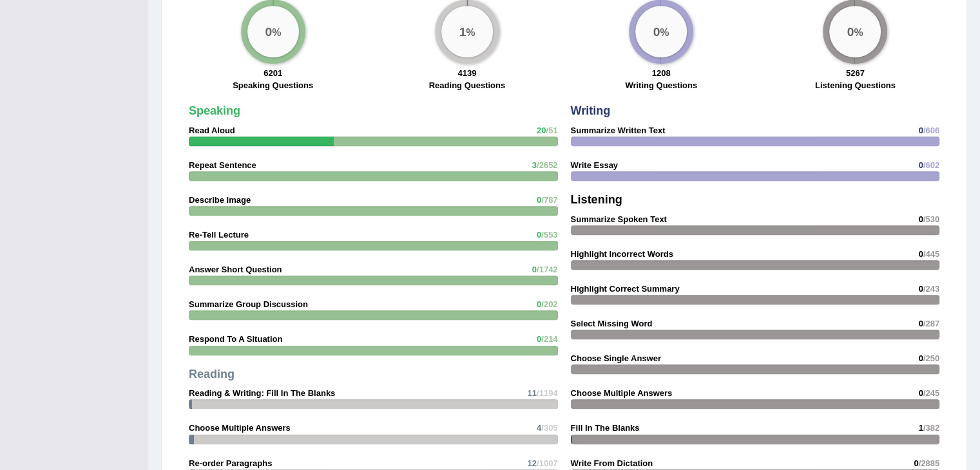  What do you see at coordinates (547, 269) in the screenshot?
I see `span: /1742` at bounding box center [547, 269].